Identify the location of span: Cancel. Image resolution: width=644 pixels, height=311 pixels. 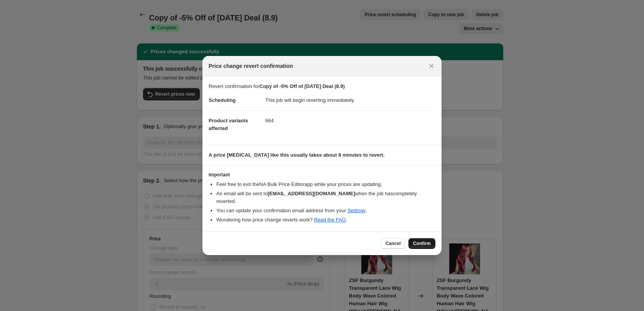
(393, 243).